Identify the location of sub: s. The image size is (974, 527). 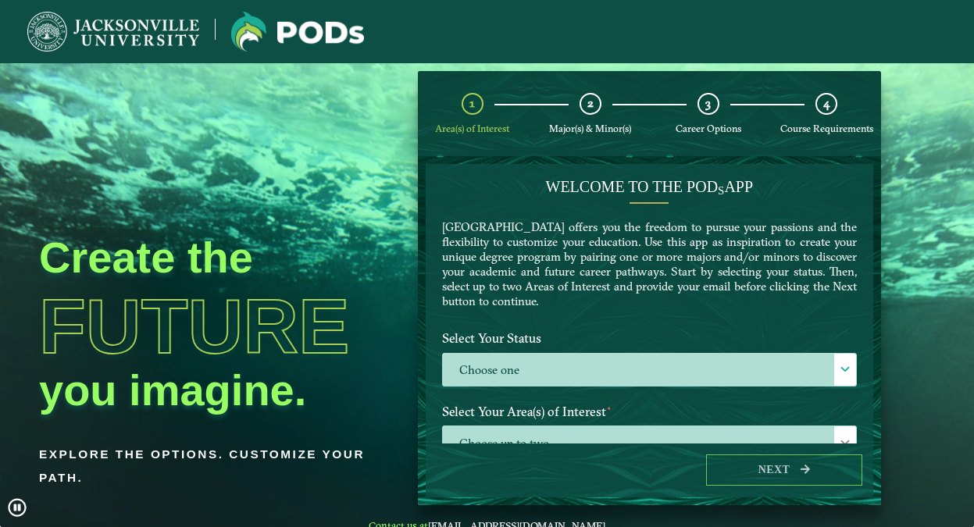
(721, 191).